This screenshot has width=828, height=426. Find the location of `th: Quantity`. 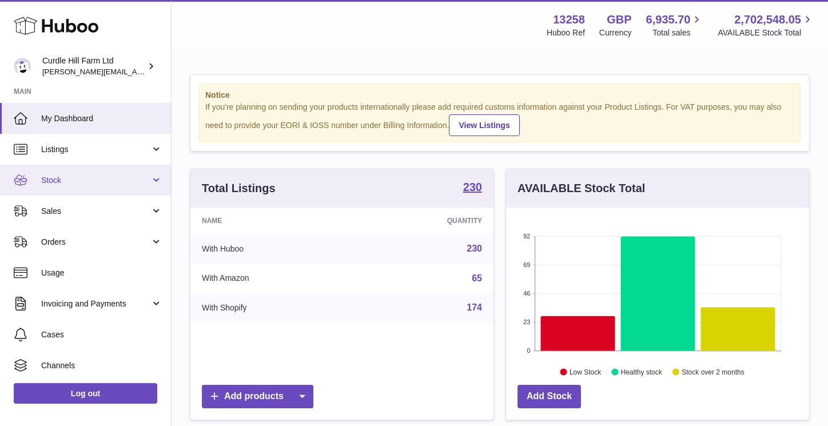

th: Quantity is located at coordinates (425, 221).